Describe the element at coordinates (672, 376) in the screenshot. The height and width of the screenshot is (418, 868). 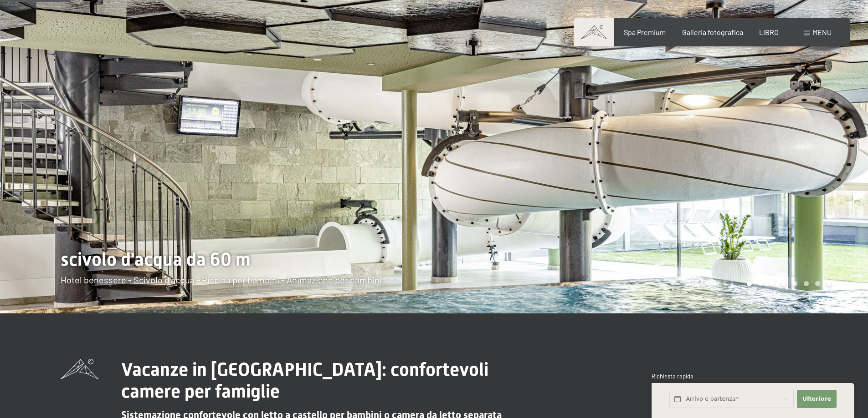
I see `font: Richiesta rapida` at that location.